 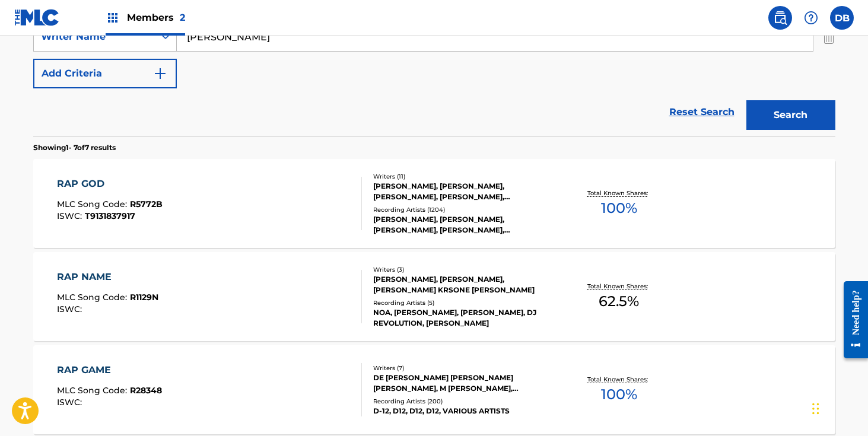 I want to click on div: Open Resource Center, so click(x=20, y=47).